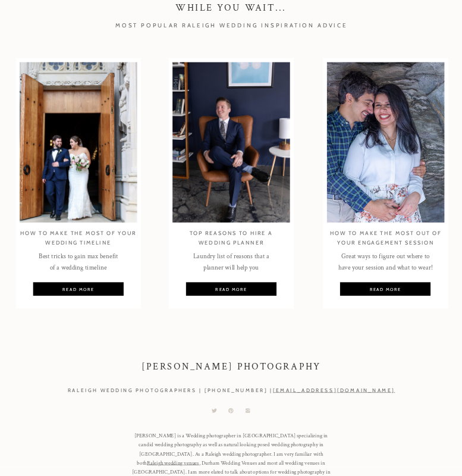  I want to click on h2: how to make the most of your wedding timeline, so click(78, 236).